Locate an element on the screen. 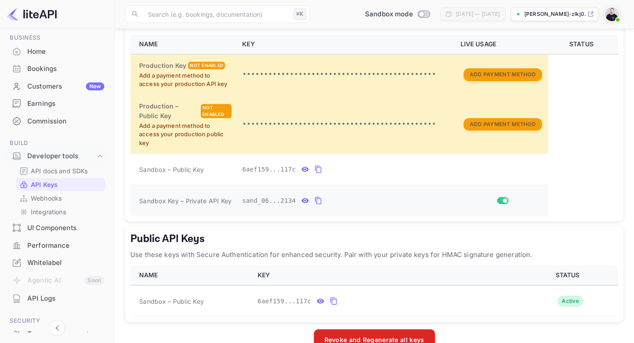  p: Webhooks is located at coordinates (46, 198).